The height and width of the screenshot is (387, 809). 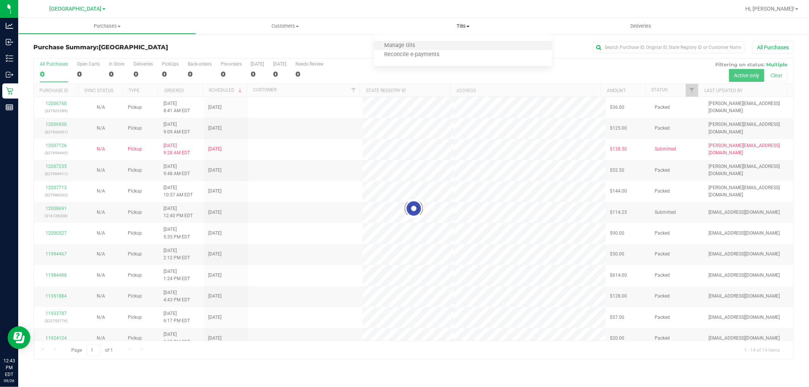 I want to click on inline-svg: Outbound, so click(x=9, y=75).